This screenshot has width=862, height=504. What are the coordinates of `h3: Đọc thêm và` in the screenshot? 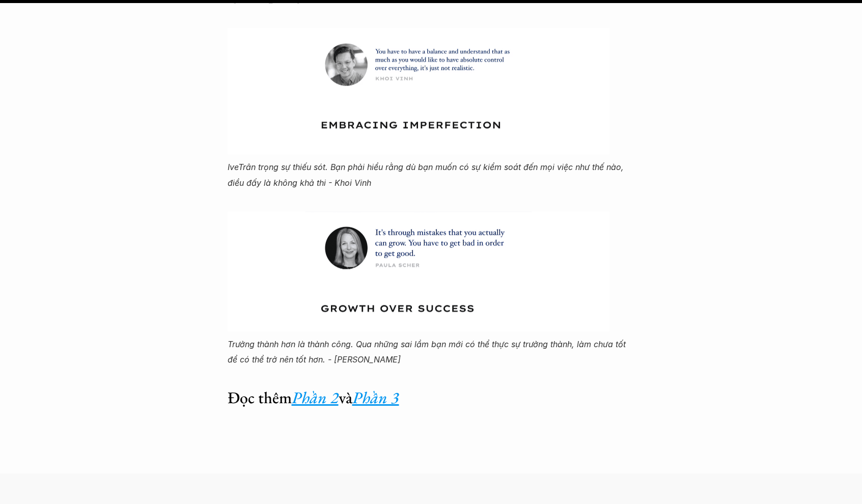 It's located at (431, 398).